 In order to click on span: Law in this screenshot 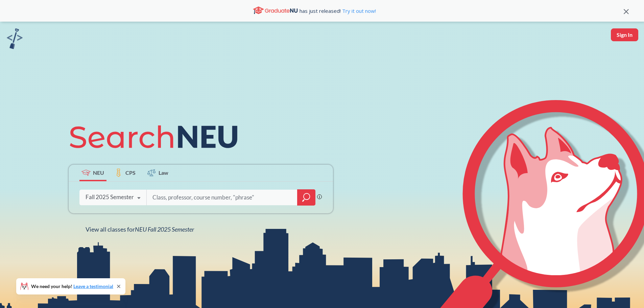, I will do `click(163, 173)`.